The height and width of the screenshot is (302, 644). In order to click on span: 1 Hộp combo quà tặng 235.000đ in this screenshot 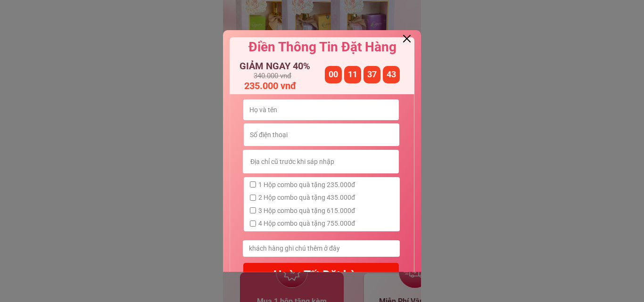, I will do `click(307, 184)`.